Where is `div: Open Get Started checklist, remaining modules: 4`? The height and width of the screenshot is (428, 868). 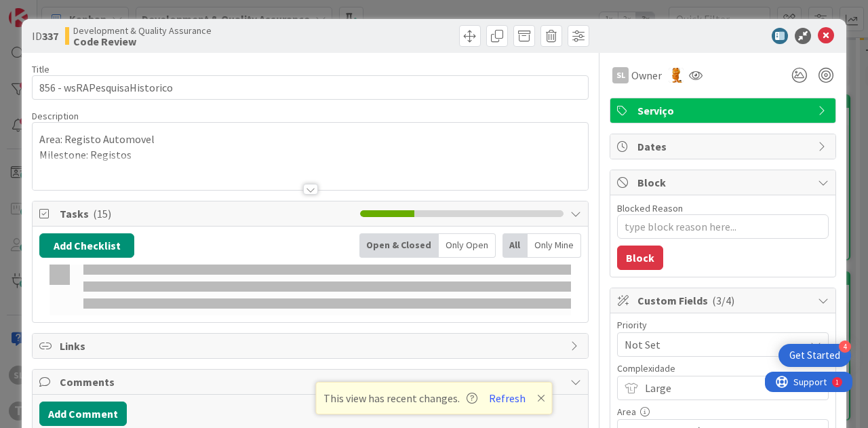 div: Open Get Started checklist, remaining modules: 4 is located at coordinates (815, 355).